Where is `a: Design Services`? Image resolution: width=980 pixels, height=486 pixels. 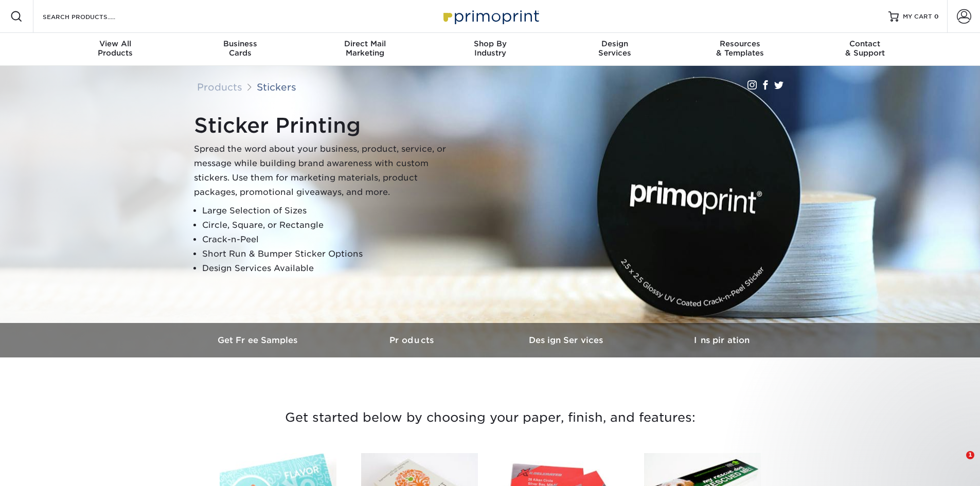 a: Design Services is located at coordinates (567, 340).